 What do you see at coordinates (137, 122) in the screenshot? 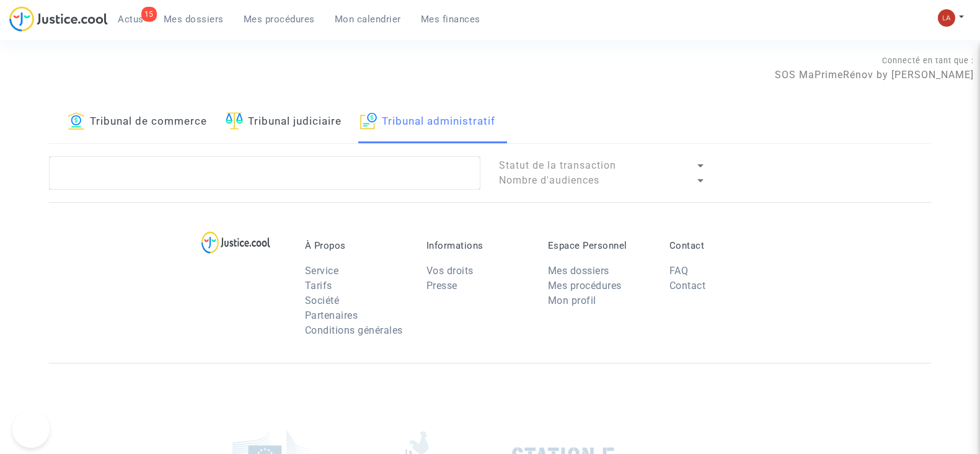
I see `a: Tribunal de commerce` at bounding box center [137, 122].